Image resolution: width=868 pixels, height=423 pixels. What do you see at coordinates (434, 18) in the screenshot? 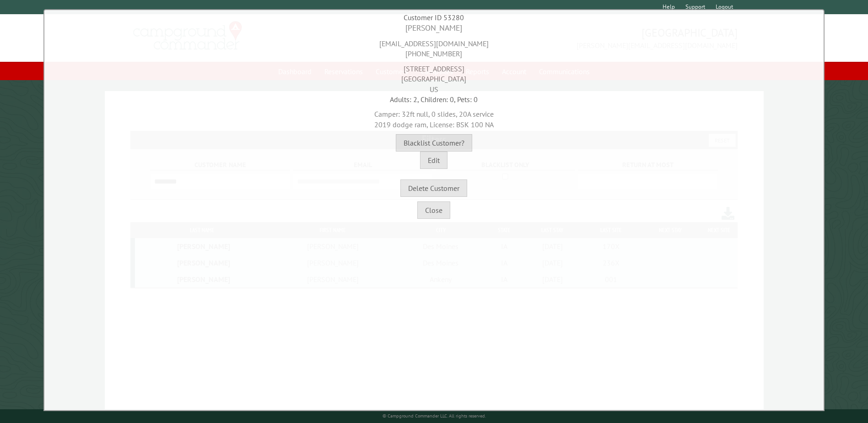
I see `div: Customer ID 53280` at bounding box center [434, 18].